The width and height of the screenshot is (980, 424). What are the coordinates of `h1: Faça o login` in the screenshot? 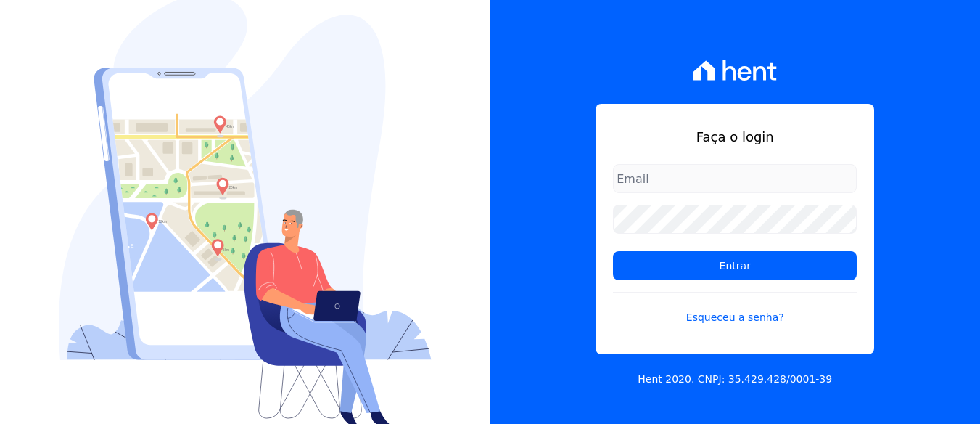 It's located at (735, 137).